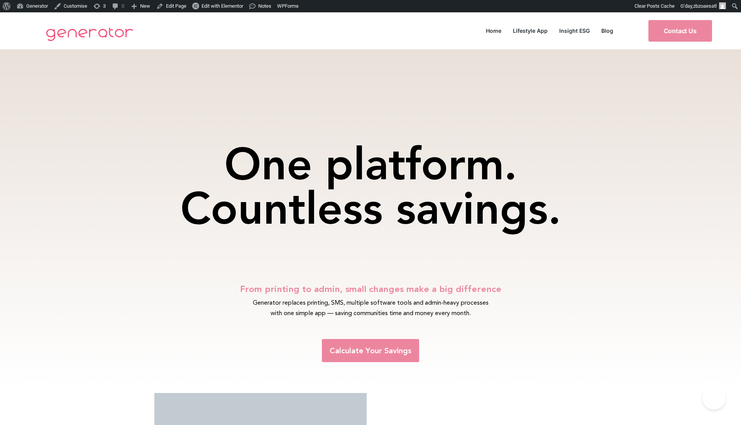 The height and width of the screenshot is (425, 741). I want to click on span: Generator replaces printing, SMS, multiple software tools and admin-heavy processes with one simp..., so click(370, 308).